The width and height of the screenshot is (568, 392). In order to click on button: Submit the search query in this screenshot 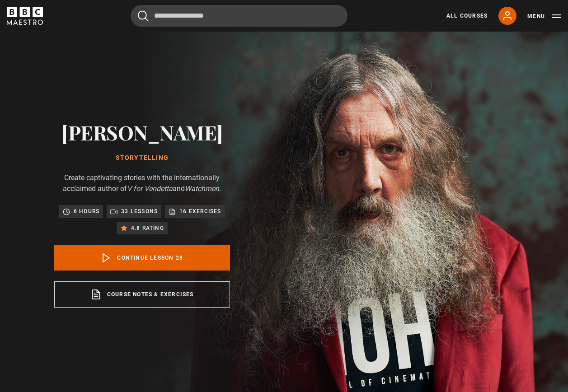, I will do `click(143, 16)`.